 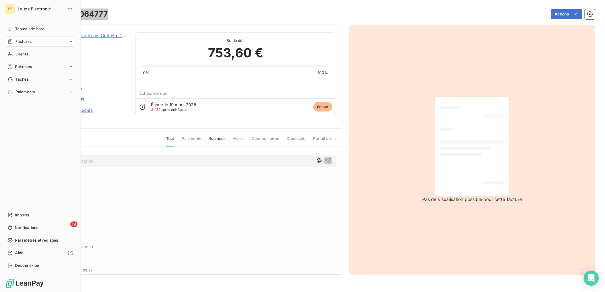 What do you see at coordinates (89, 43) in the screenshot?
I see `span: 1000` at bounding box center [89, 43].